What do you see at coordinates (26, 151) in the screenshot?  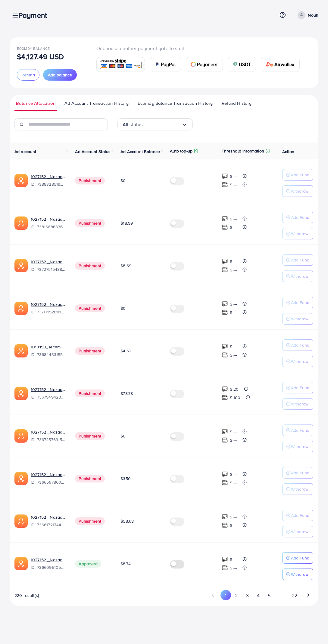 I see `span: Ad account` at bounding box center [26, 151].